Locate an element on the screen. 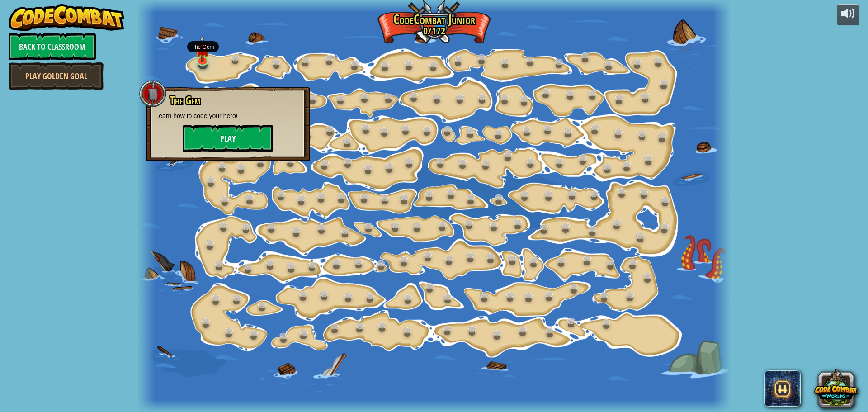  img: CodeCombat - Learn how to code by playing a game is located at coordinates (67, 18).